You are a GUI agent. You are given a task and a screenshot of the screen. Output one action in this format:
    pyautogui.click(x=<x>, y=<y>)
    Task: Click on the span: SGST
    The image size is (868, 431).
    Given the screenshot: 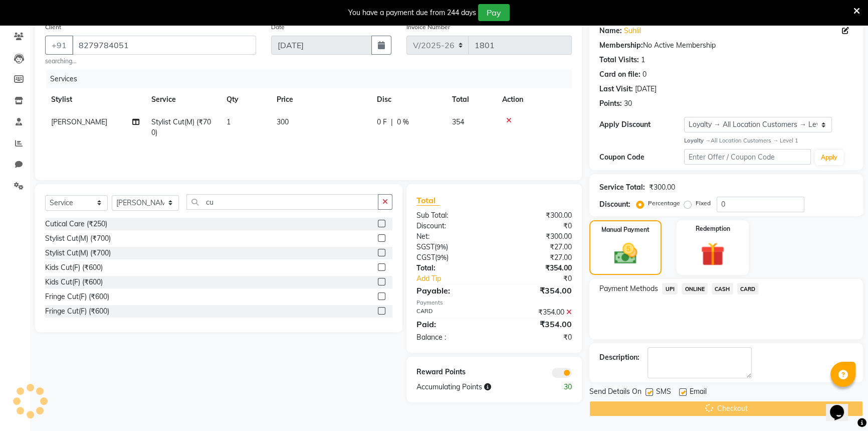 What is the action you would take?
    pyautogui.click(x=426, y=247)
    